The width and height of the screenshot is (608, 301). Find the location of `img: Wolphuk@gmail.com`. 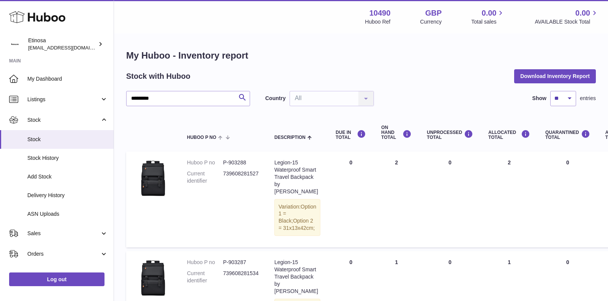

img: Wolphuk@gmail.com is located at coordinates (15, 44).